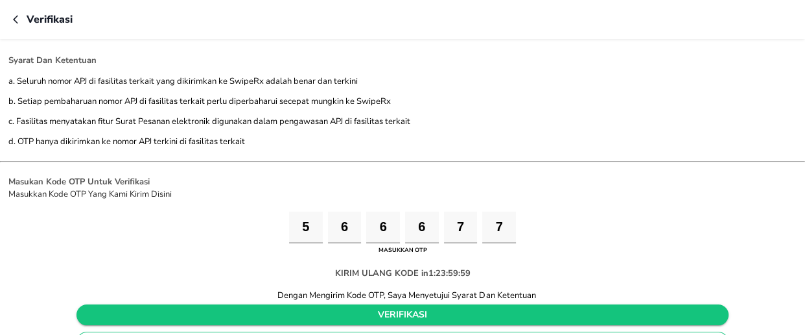  Describe the element at coordinates (461, 227) in the screenshot. I see `input: Please enter OTP character 5` at that location.